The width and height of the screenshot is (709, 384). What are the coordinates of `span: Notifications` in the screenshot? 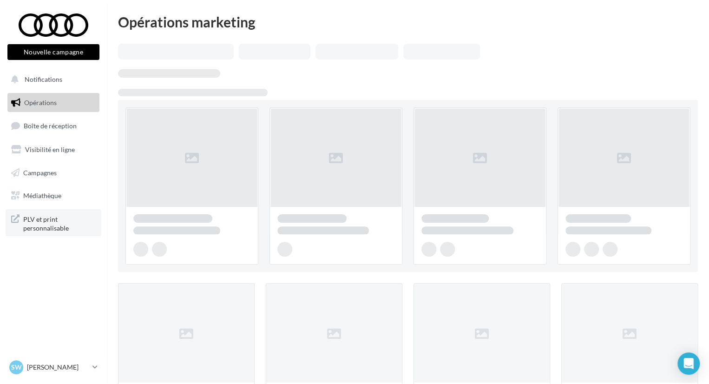 It's located at (43, 79).